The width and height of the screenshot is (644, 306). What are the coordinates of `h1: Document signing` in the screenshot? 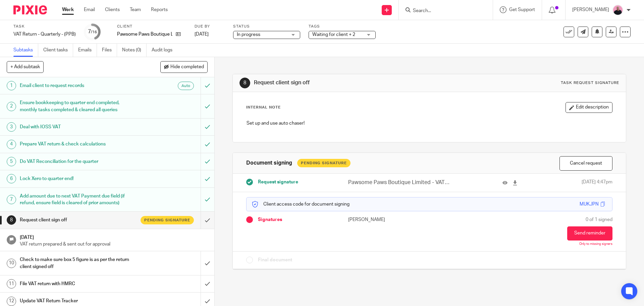 It's located at (269, 163).